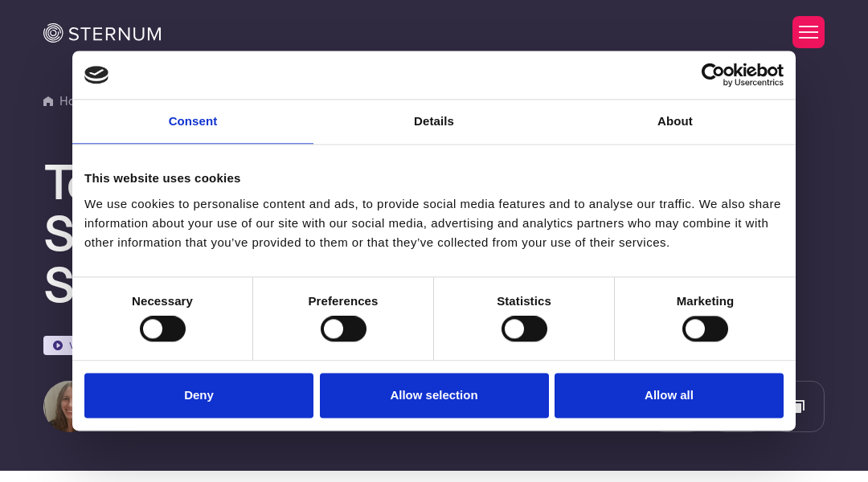  I want to click on a: Usercentrics Cookiebot - opens in a new window, so click(713, 74).